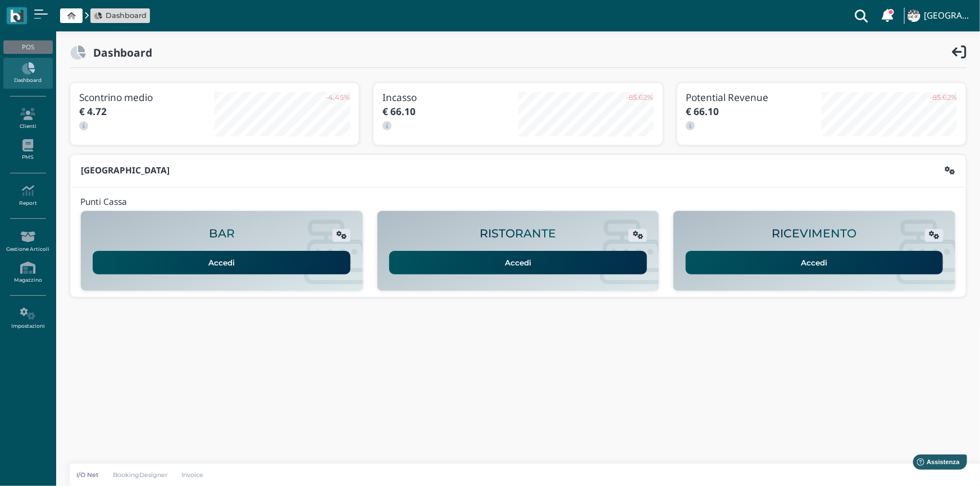  What do you see at coordinates (222, 234) in the screenshot?
I see `h2: BAR` at bounding box center [222, 234].